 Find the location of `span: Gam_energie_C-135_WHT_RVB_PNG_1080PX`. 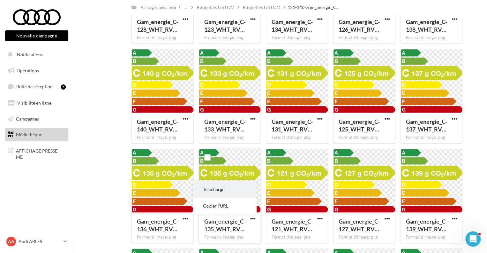

span: Gam_energie_C-135_WHT_RVB_PNG_1080PX is located at coordinates (225, 225).